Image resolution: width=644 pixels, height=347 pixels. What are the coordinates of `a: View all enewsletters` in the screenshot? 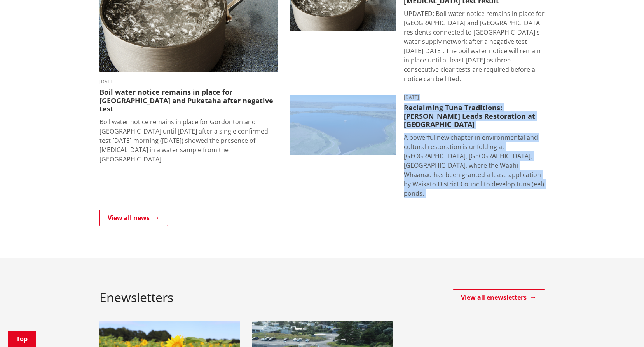 It's located at (499, 297).